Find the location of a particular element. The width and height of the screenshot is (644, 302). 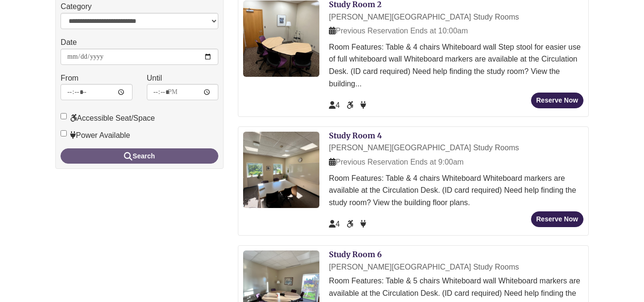

div: Room Features: Table & 4 chairs Whiteboard Whiteboard markers are available at the Circulation De... is located at coordinates (456, 190).